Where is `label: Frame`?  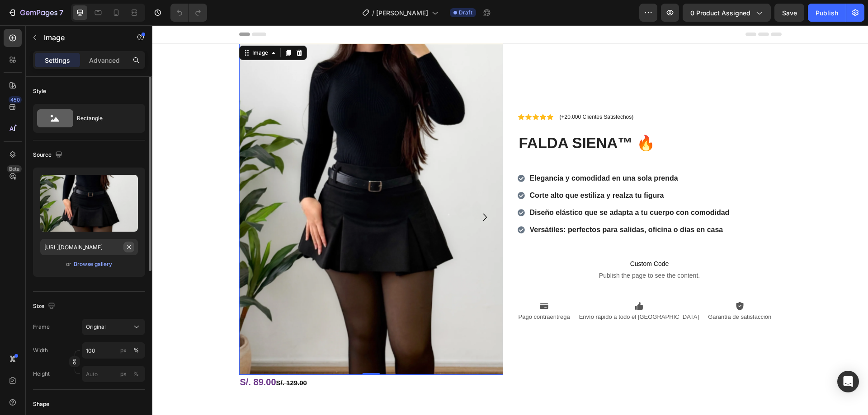
label: Frame is located at coordinates (41, 327).